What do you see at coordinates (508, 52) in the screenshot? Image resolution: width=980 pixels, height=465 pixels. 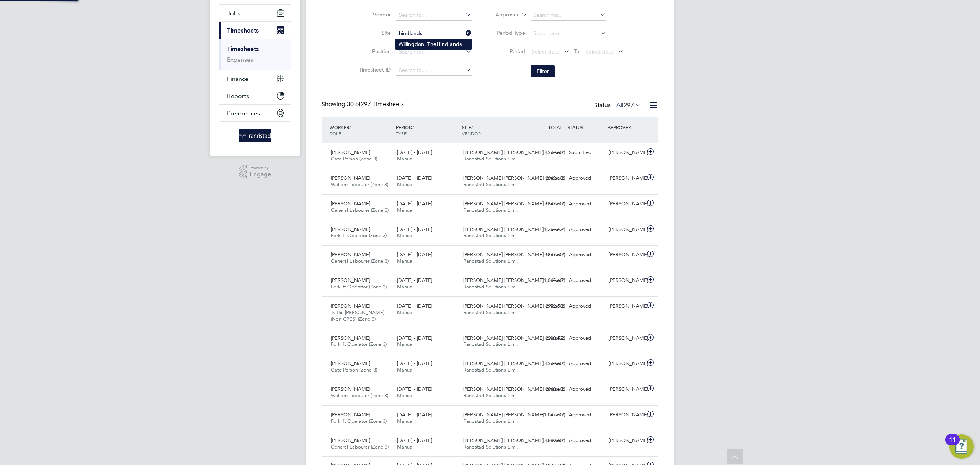 I see `label: Period` at bounding box center [508, 52].